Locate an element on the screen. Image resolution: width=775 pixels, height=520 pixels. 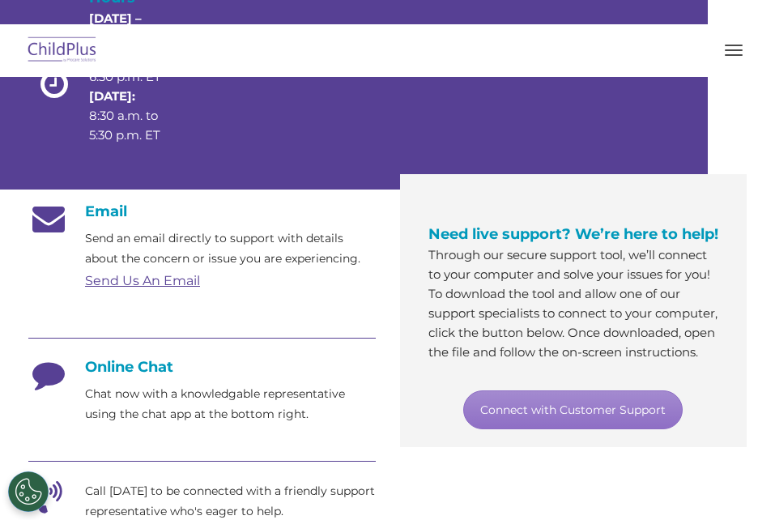
p: Send an email directly to support with details about the concern or issue you are experiencing. is located at coordinates (230, 249).